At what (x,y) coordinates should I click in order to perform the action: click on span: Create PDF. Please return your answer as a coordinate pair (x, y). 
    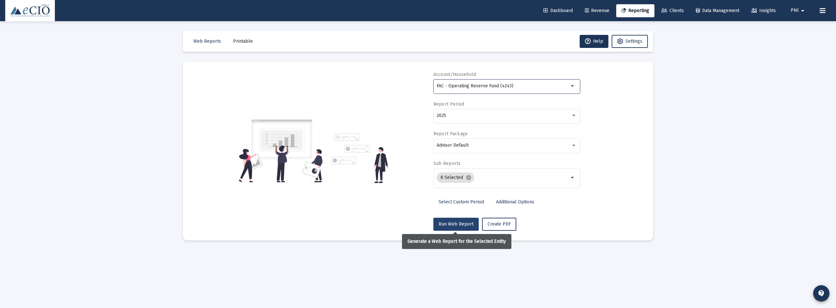
    Looking at the image, I should click on (499, 224).